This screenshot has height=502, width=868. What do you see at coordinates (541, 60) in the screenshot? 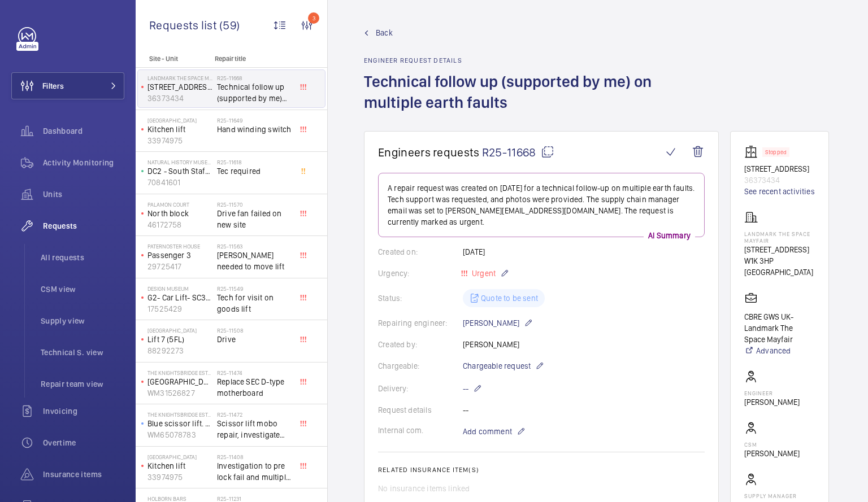
I see `h2: Engineer request details` at bounding box center [541, 60].